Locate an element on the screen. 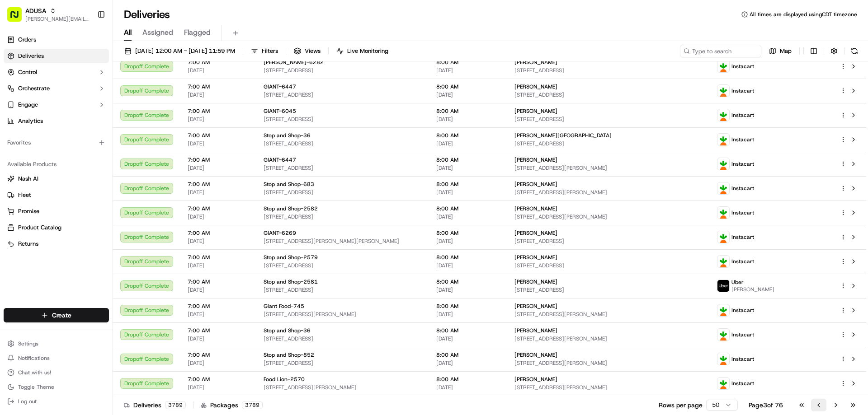 The image size is (868, 415). button: Filters is located at coordinates (265, 51).